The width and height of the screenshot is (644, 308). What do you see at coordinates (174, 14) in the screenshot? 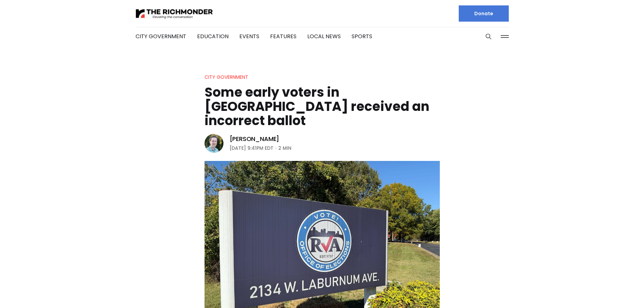
I see `img: The Richmonder` at bounding box center [174, 14].